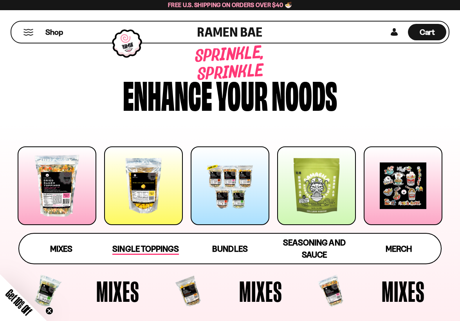 This screenshot has width=460, height=321. What do you see at coordinates (230, 5) in the screenshot?
I see `span: Free U.S. Shipping on Orders over $40 🍜` at bounding box center [230, 5].